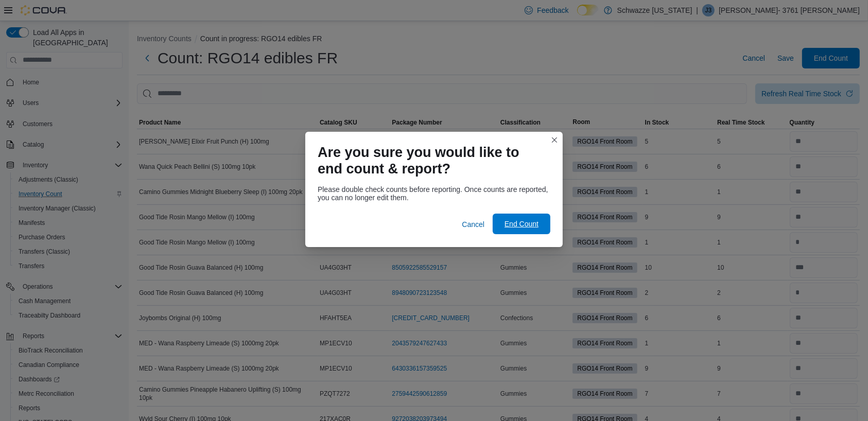 Image resolution: width=868 pixels, height=421 pixels. I want to click on button: End Count, so click(522, 223).